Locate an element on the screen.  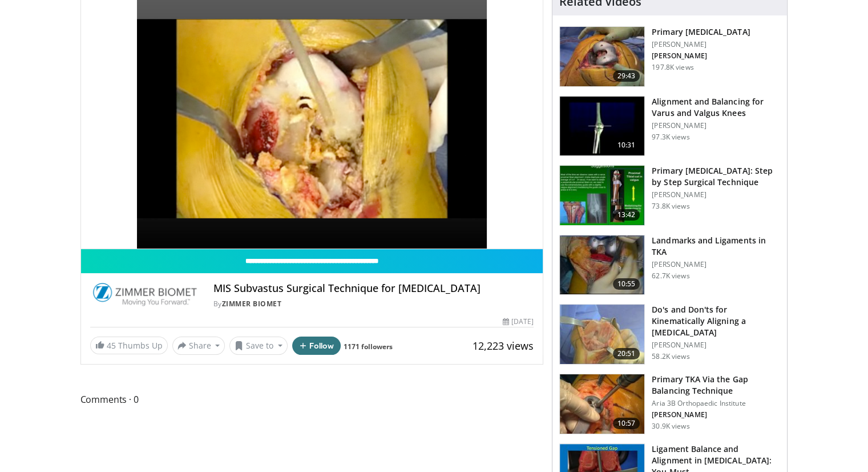
p: 97.3K views is located at coordinates (671, 137).